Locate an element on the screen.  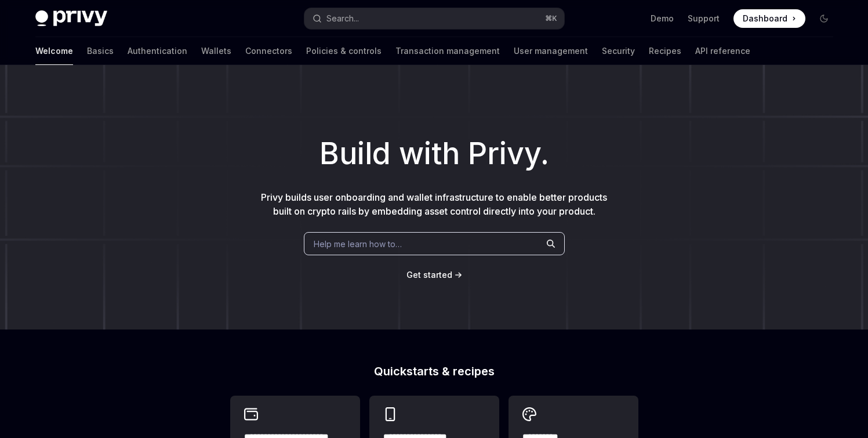
img: dark logo is located at coordinates (71, 18).